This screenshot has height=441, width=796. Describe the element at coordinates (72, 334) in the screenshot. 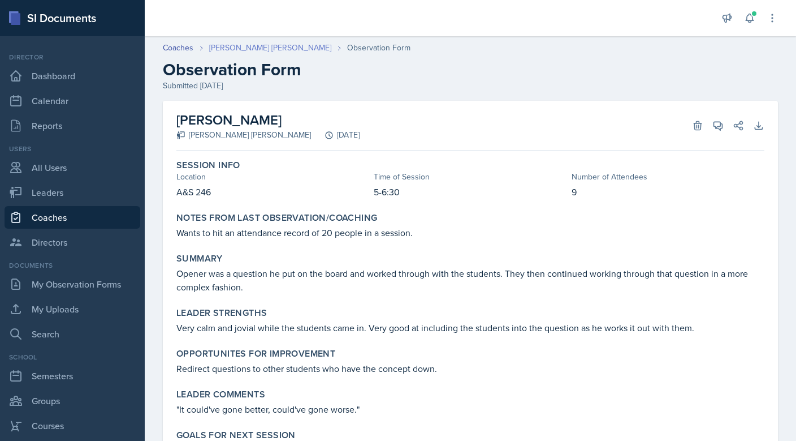

I see `a: Search` at that location.